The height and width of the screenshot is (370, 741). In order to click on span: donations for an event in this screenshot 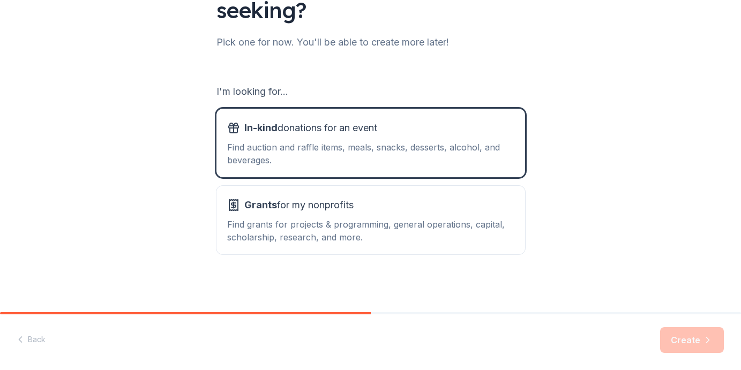, I will do `click(311, 128)`.